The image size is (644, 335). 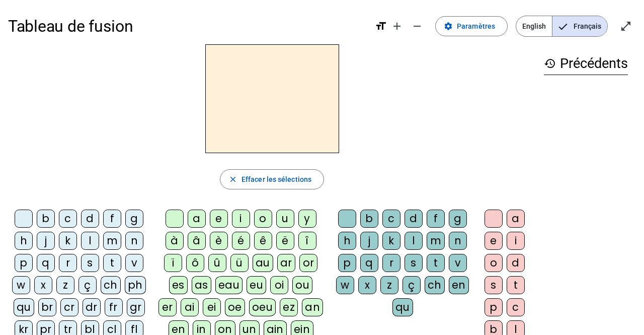 What do you see at coordinates (272, 180) in the screenshot?
I see `button: Effacer les sélections` at bounding box center [272, 180].